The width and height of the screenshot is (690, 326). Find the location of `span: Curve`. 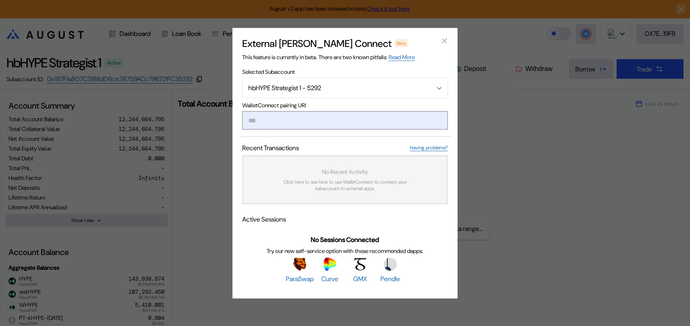

span: Curve is located at coordinates (330, 279).